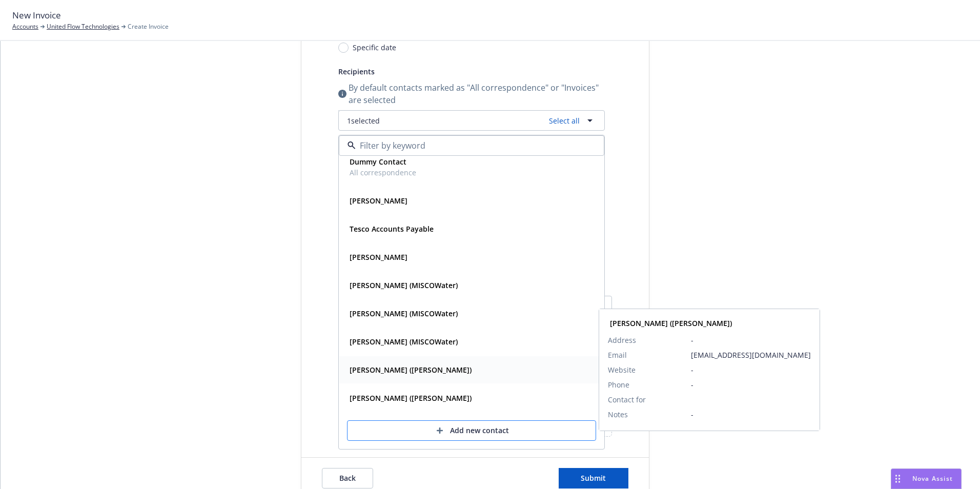  Describe the element at coordinates (378, 161) in the screenshot. I see `strong: Dummy Contact` at that location.